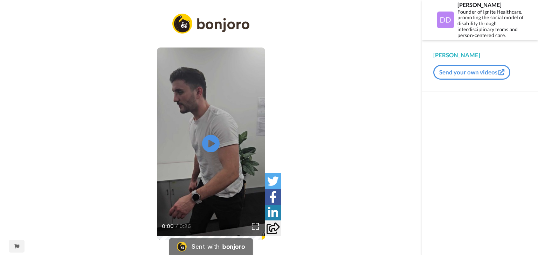 This screenshot has height=255, width=538. What do you see at coordinates (445, 20) in the screenshot?
I see `img: Profile Image` at bounding box center [445, 20].